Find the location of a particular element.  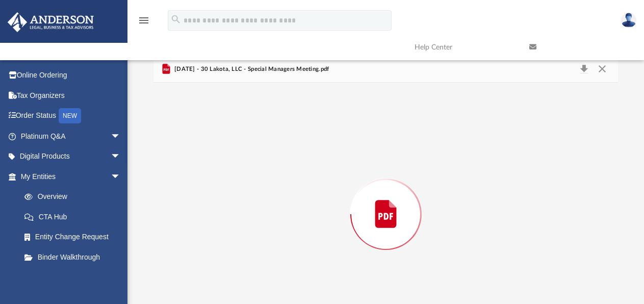

i: menu is located at coordinates (144, 20).